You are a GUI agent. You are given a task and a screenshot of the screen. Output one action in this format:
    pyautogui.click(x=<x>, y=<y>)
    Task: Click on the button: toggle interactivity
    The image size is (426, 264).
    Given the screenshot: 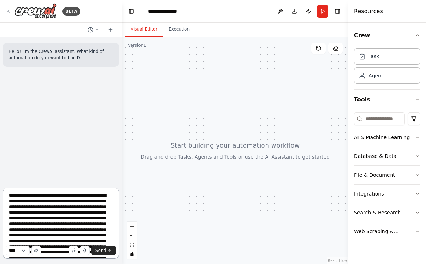 What is the action you would take?
    pyautogui.click(x=132, y=254)
    